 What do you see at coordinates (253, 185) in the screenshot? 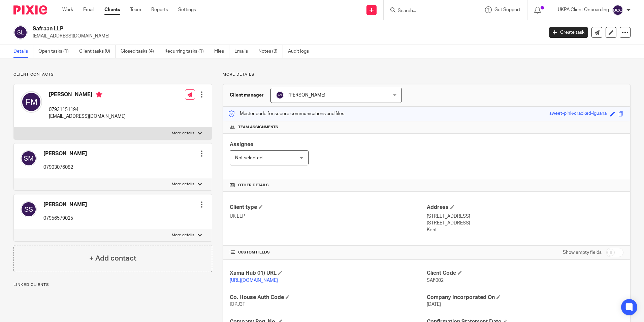
I see `span: Other details` at bounding box center [253, 185].